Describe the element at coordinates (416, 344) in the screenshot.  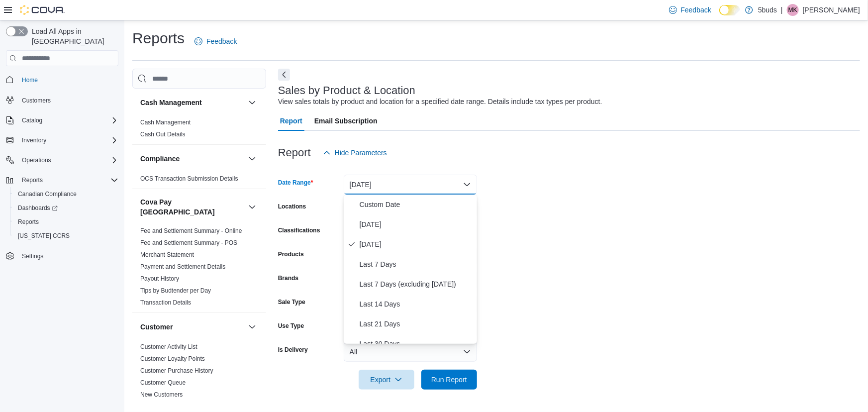
I see `span: Last 30 Days` at that location.